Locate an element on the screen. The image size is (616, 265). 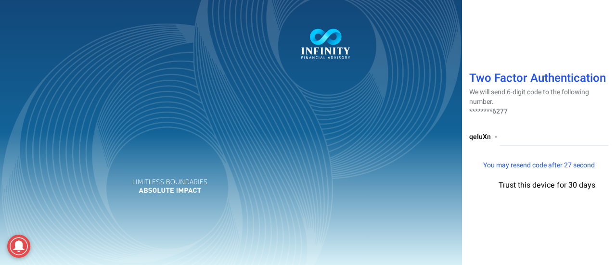
h1: Two Factor Authentication is located at coordinates (539, 79).